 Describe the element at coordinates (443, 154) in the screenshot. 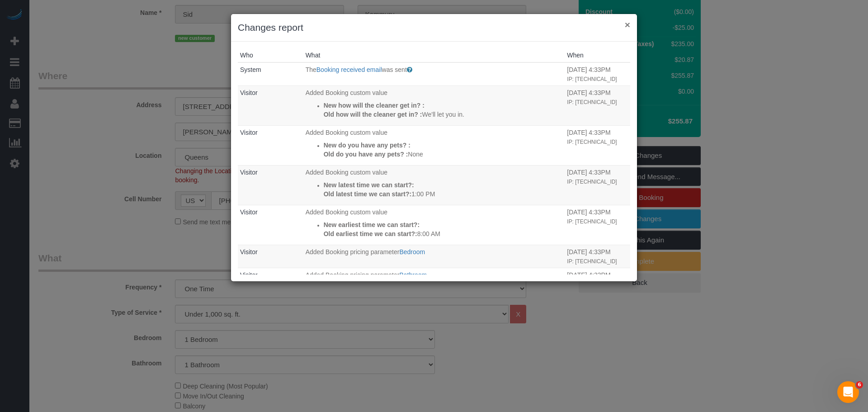

I see `p: None` at that location.